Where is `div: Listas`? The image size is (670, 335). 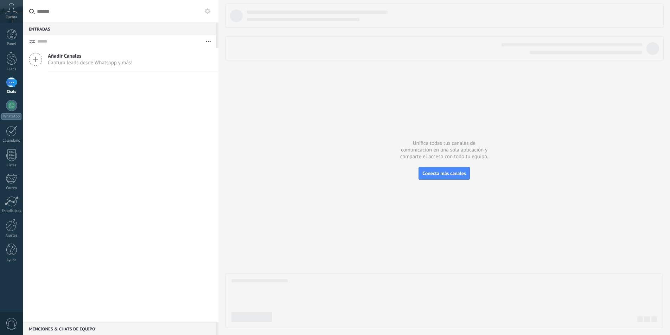
div: Listas is located at coordinates (12, 165).